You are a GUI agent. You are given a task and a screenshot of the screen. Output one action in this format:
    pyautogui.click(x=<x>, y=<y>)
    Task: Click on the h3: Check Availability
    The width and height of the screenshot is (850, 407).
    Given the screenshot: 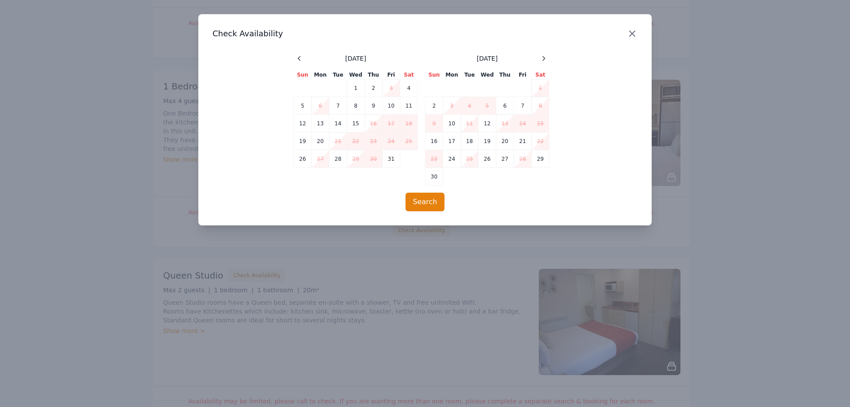 What is the action you would take?
    pyautogui.click(x=425, y=34)
    